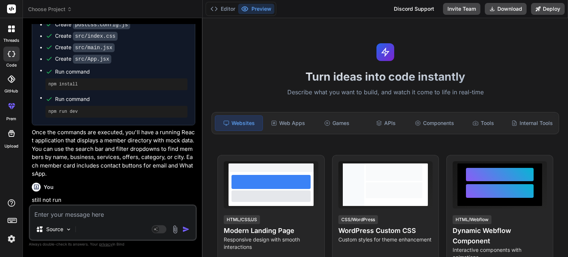  What do you see at coordinates (256, 9) in the screenshot?
I see `button: Preview` at bounding box center [256, 9].